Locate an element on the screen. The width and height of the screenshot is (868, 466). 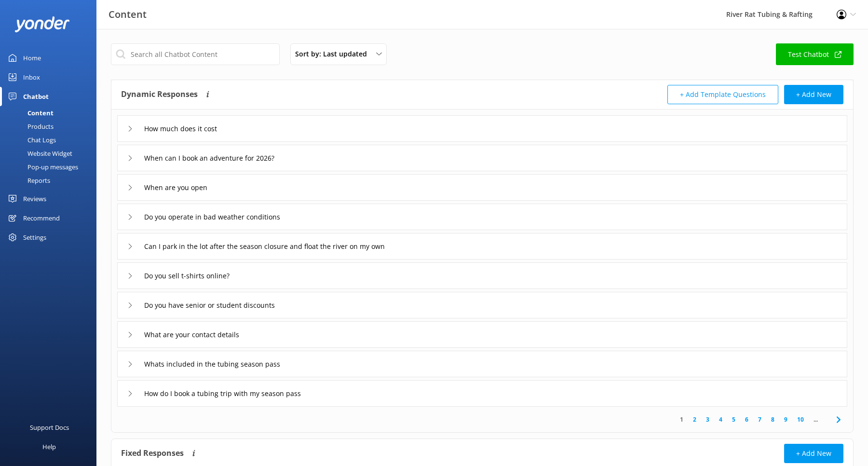
div: Inbox is located at coordinates (32, 77).